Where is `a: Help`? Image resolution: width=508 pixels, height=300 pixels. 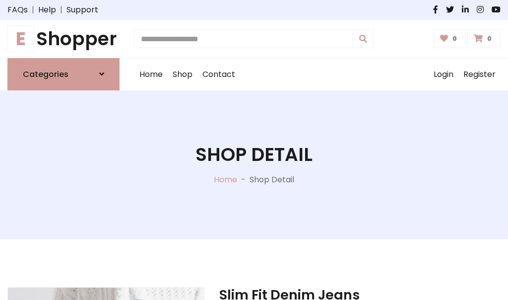 a: Help is located at coordinates (47, 10).